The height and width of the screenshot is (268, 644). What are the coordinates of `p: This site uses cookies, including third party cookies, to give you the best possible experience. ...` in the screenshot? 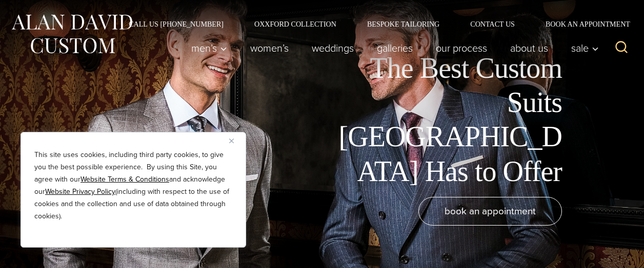 It's located at (134, 186).